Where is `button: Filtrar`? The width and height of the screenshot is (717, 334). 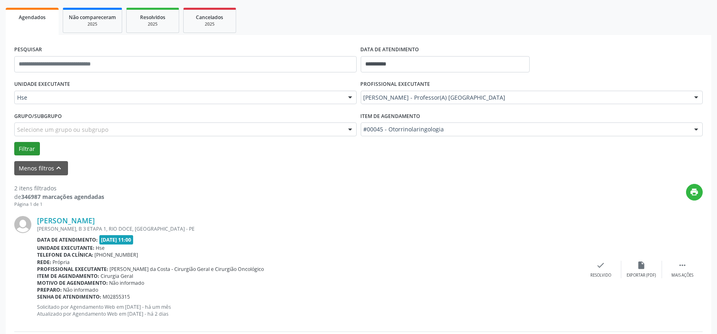
button: Filtrar is located at coordinates (27, 149).